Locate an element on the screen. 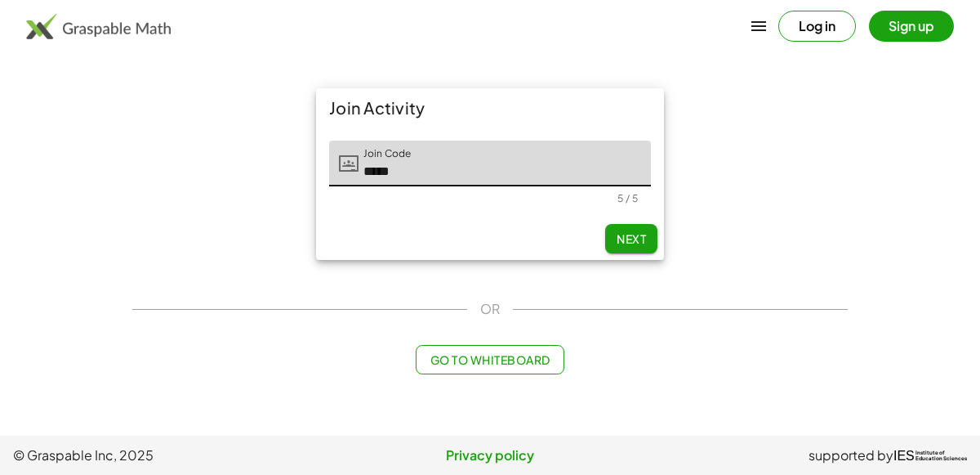  button: Next is located at coordinates (631, 239).